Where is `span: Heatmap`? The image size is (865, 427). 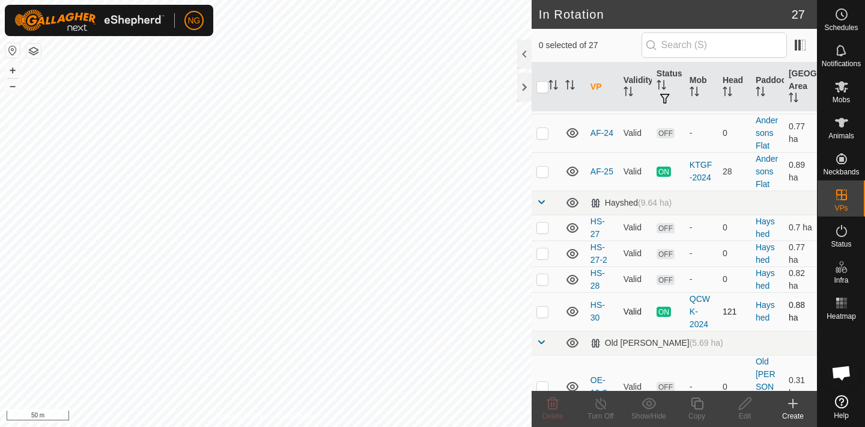 span: Heatmap is located at coordinates (841, 316).